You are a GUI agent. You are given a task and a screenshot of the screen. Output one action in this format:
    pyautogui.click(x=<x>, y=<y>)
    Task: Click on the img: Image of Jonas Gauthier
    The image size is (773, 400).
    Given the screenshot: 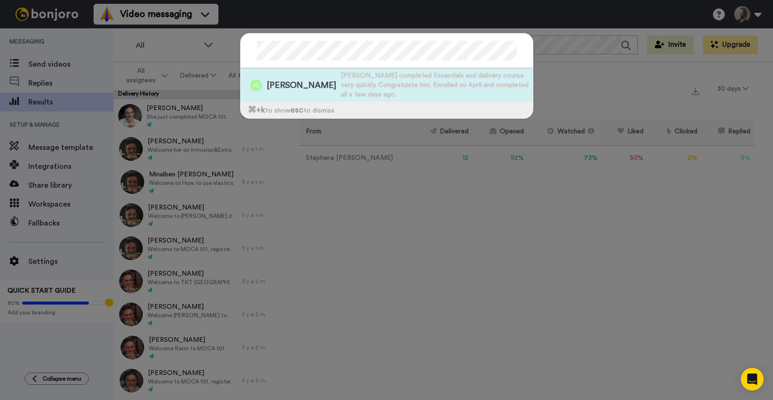 What is the action you would take?
    pyautogui.click(x=256, y=85)
    